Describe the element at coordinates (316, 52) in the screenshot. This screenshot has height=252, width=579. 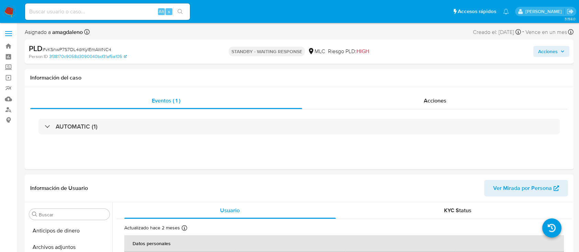
I see `div: MLC` at that location.